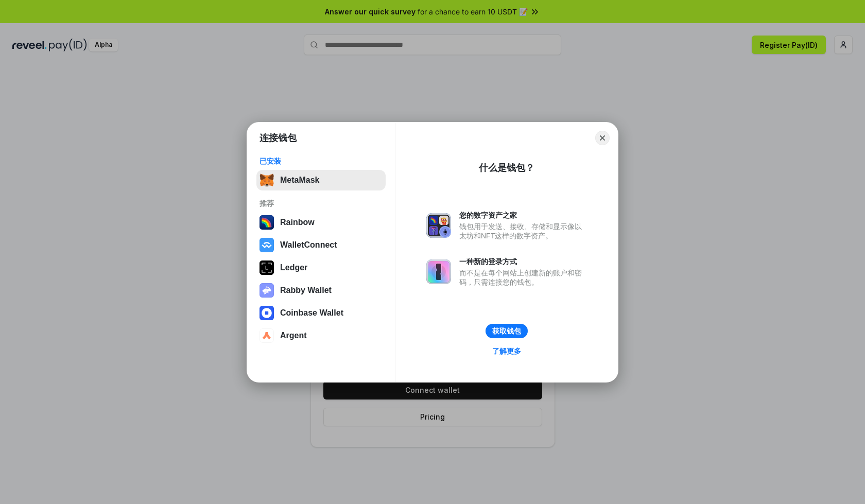 This screenshot has width=865, height=504. What do you see at coordinates (267, 180) in the screenshot?
I see `img: svg+xml,%3Csvg%20fill%3D%22none%22%20height%3D%2233%22%20viewBox%3D%220%200%2035%2033%22%20width%...` at bounding box center [267, 180].